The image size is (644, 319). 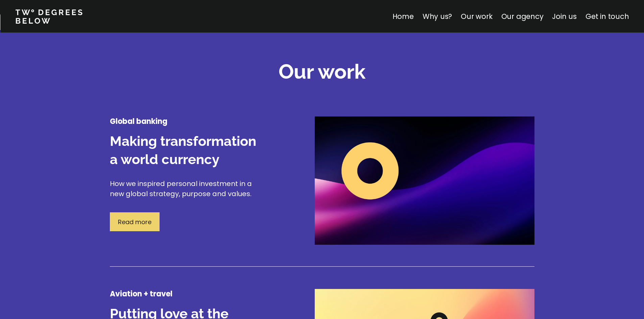 I want to click on p: Read more, so click(x=134, y=222).